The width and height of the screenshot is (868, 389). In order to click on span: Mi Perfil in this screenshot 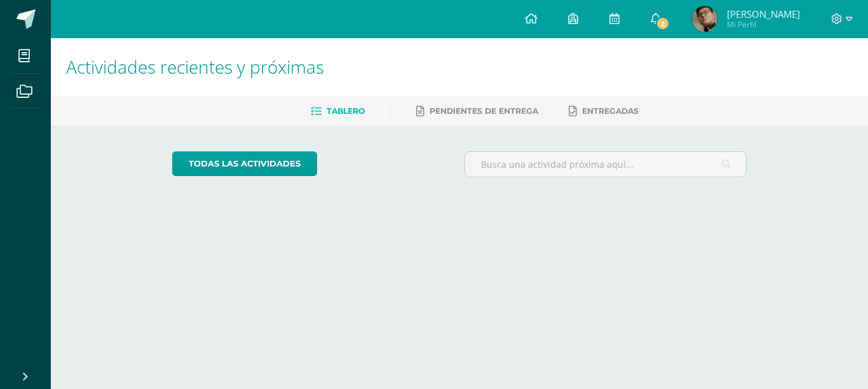, I will do `click(763, 24)`.